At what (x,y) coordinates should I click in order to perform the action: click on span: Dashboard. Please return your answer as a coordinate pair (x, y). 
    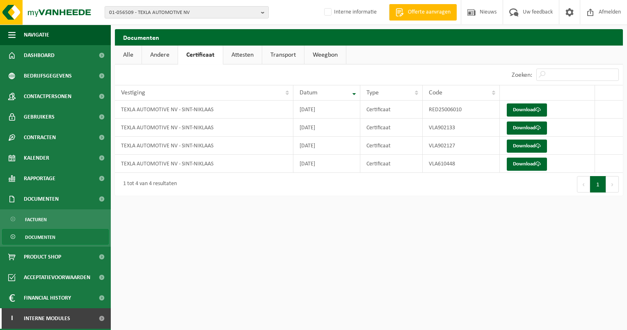
    Looking at the image, I should click on (39, 55).